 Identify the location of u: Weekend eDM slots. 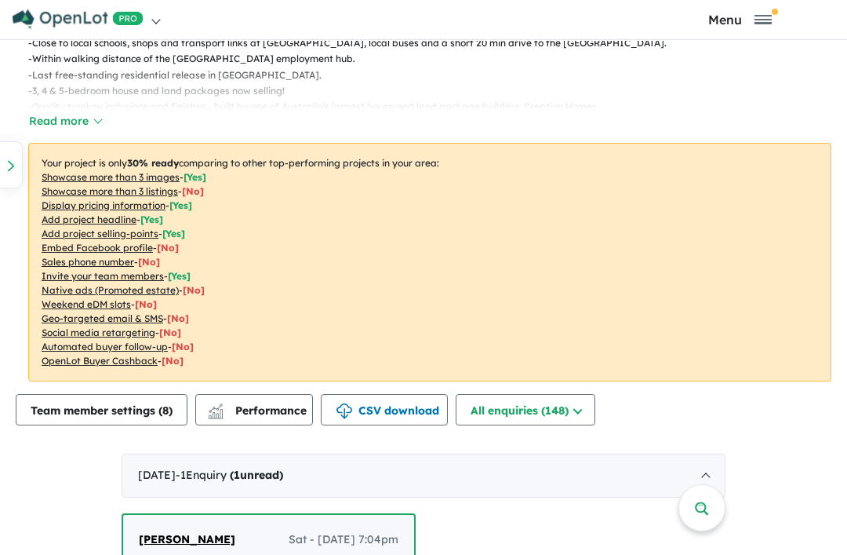
(86, 304).